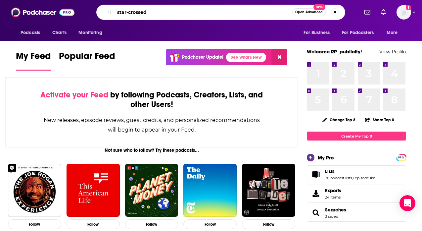  Describe the element at coordinates (59, 33) in the screenshot. I see `span: Charts` at that location.